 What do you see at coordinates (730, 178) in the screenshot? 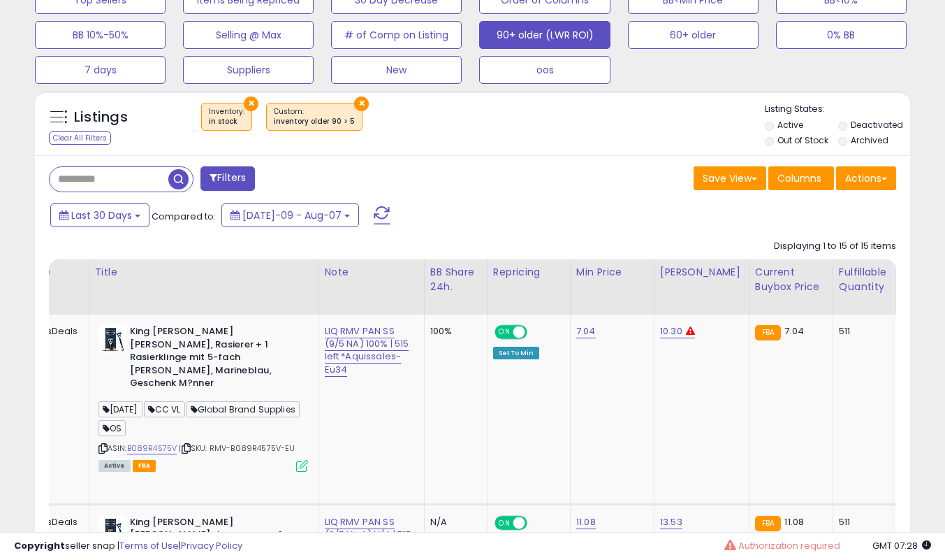
I see `button: Save View` at bounding box center [730, 178].